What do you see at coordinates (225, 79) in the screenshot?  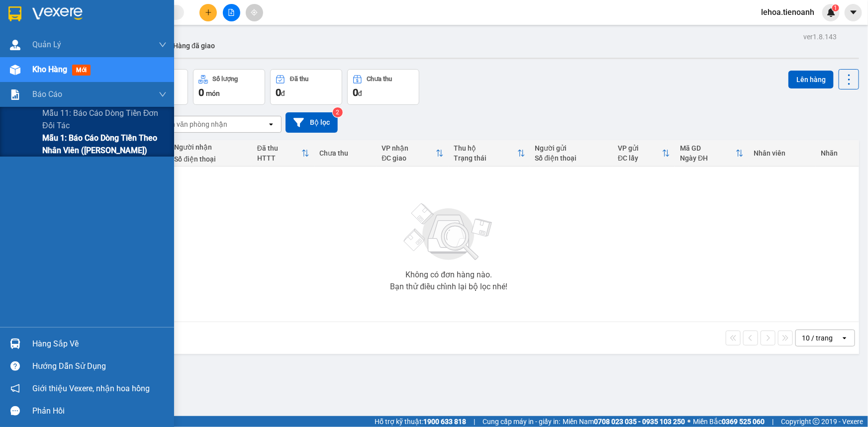 I see `div: Số lượng` at bounding box center [225, 79].